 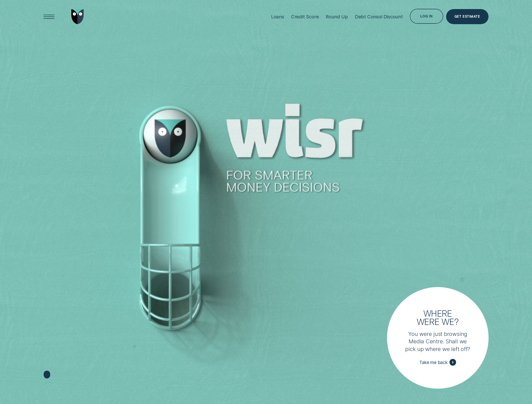 I want to click on div: Credit Score, so click(x=305, y=17).